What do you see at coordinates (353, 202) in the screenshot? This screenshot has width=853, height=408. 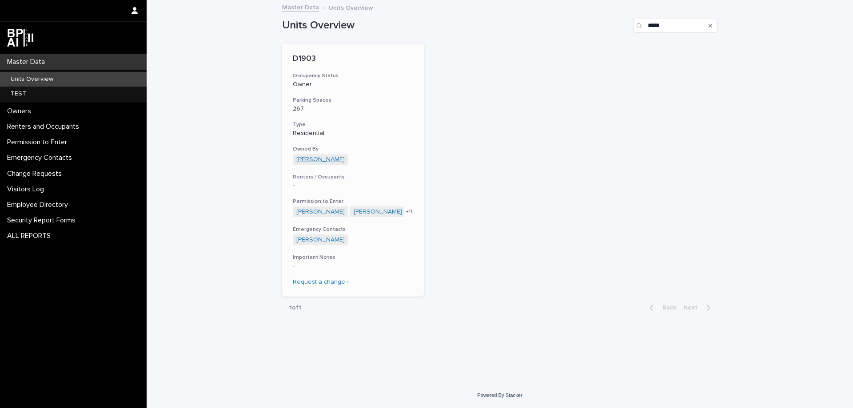 I see `h3: Permission to Enter` at bounding box center [353, 202].